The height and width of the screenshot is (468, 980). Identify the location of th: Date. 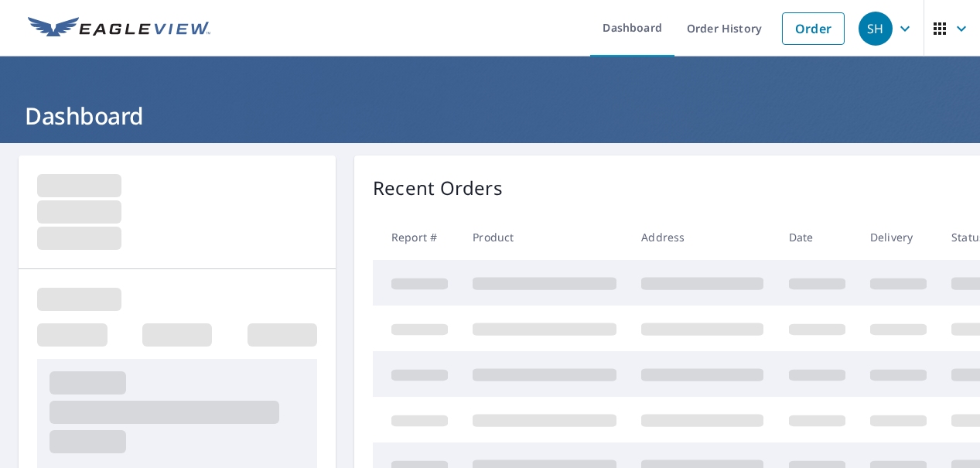
(817, 237).